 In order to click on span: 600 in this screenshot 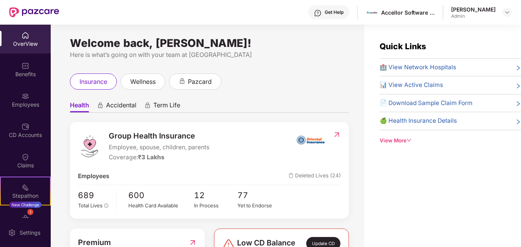, I will do `click(161, 195)`.